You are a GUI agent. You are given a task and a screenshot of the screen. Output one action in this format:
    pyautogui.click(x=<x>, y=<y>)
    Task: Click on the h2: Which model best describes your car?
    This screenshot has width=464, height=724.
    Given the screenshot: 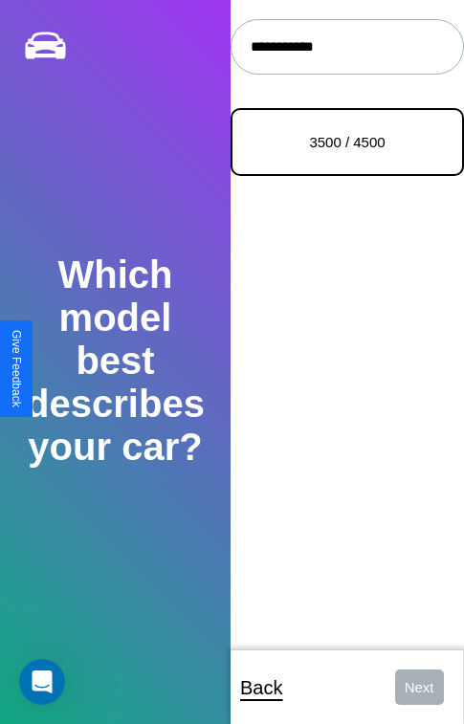 What is the action you would take?
    pyautogui.click(x=115, y=361)
    